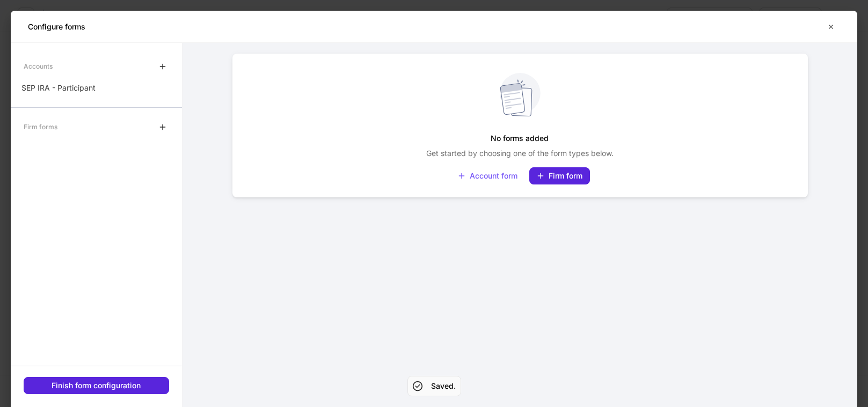 The image size is (868, 407). What do you see at coordinates (559, 176) in the screenshot?
I see `div: Firm form` at bounding box center [559, 176].